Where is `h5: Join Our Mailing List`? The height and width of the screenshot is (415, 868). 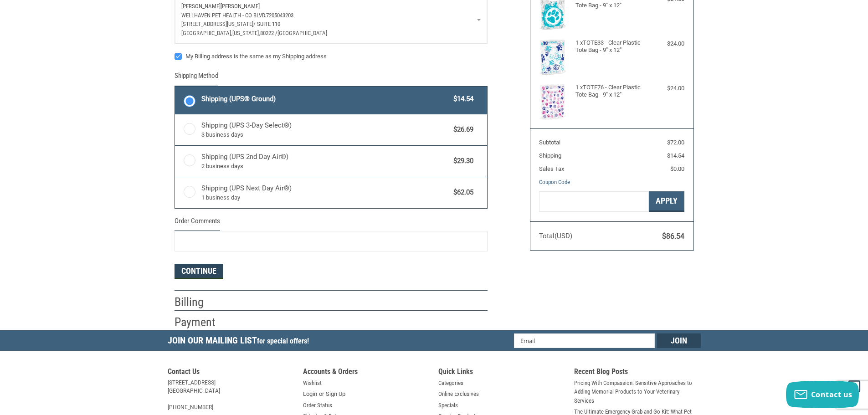 h5: Join Our Mailing List is located at coordinates (241, 342).